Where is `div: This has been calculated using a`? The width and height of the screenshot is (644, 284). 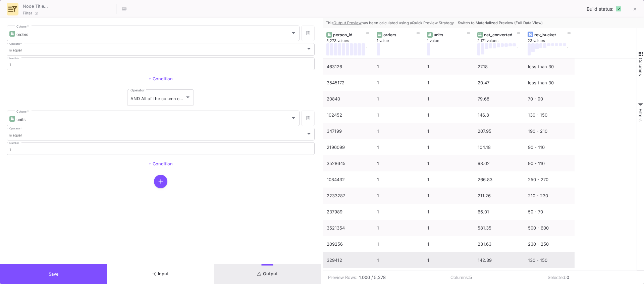
div: This has been calculated using a is located at coordinates (391, 23).